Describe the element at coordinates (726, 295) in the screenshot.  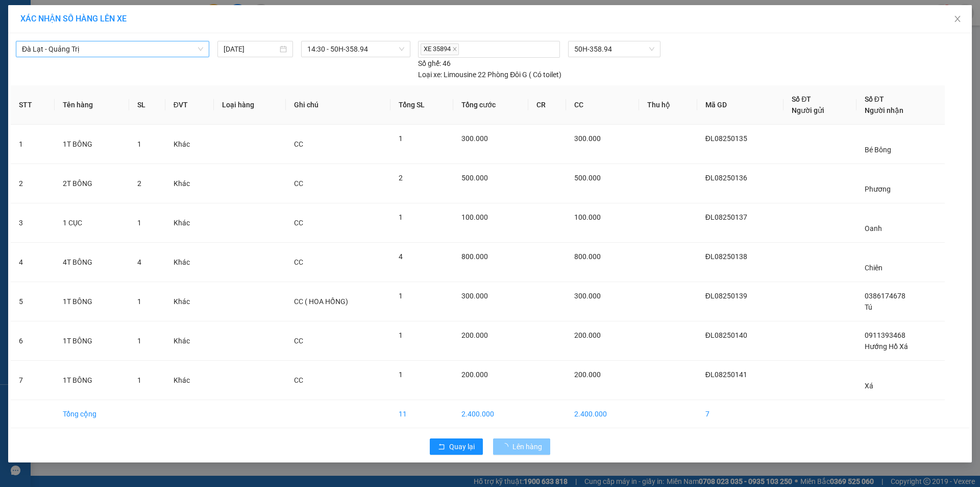
I see `span: ĐL08250139` at that location.